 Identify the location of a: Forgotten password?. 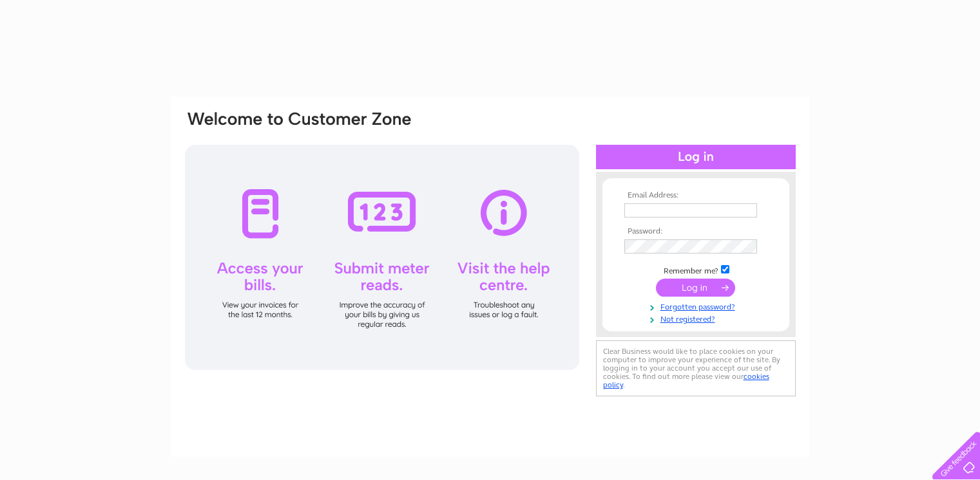
(698, 306).